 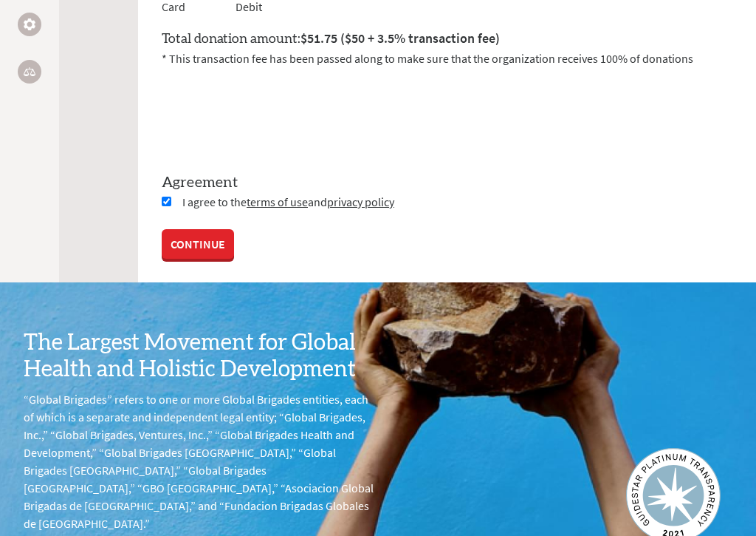 I want to click on span: $51.75 ($50 + 3.5% transaction fee), so click(x=400, y=37).